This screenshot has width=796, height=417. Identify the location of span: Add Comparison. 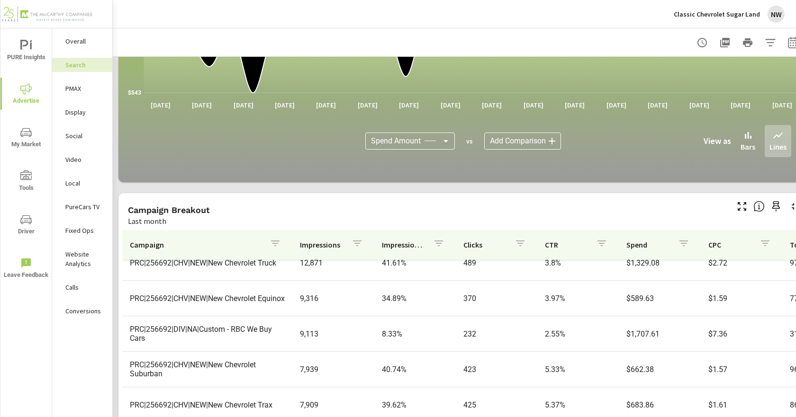
(518, 141).